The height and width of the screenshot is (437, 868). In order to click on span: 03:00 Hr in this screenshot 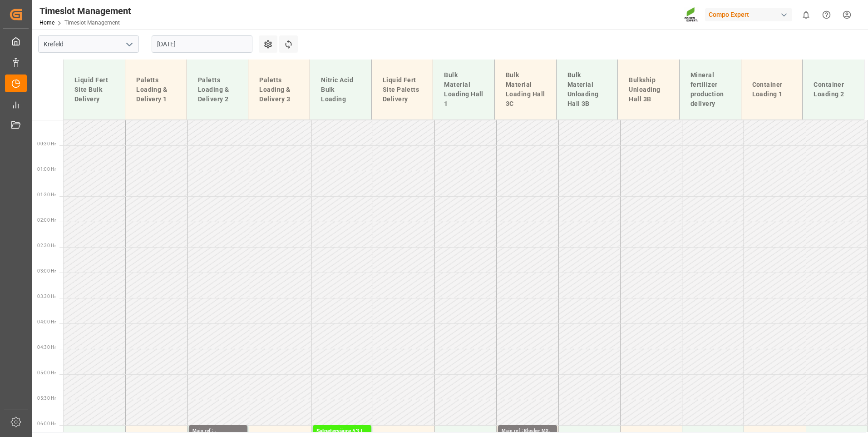, I will do `click(46, 270)`.